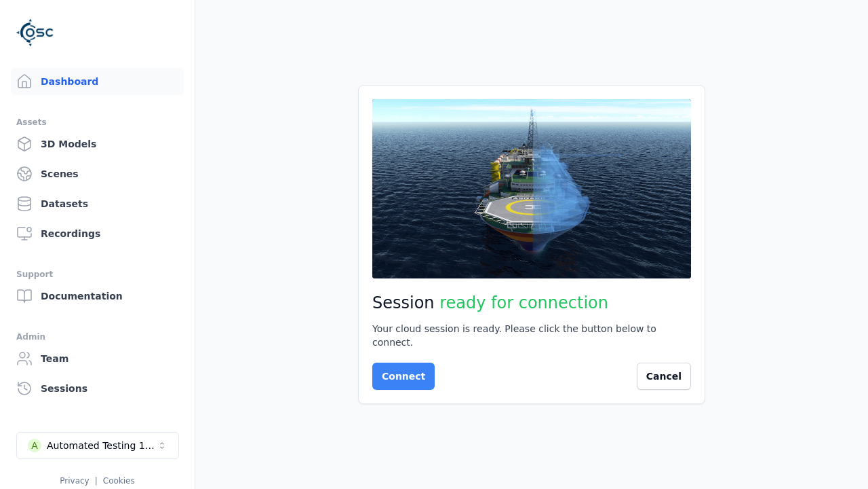  What do you see at coordinates (97, 234) in the screenshot?
I see `a: Recordings` at bounding box center [97, 234].